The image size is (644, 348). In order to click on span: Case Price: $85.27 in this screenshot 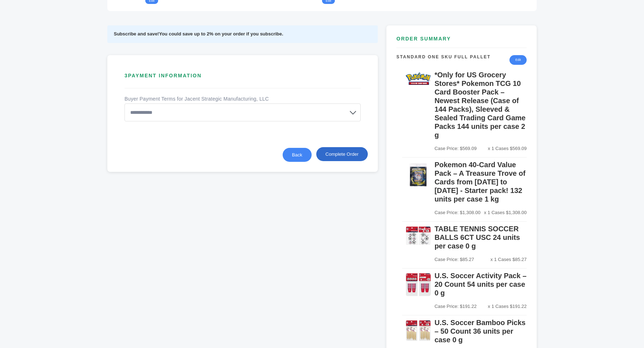, I will do `click(454, 259)`.